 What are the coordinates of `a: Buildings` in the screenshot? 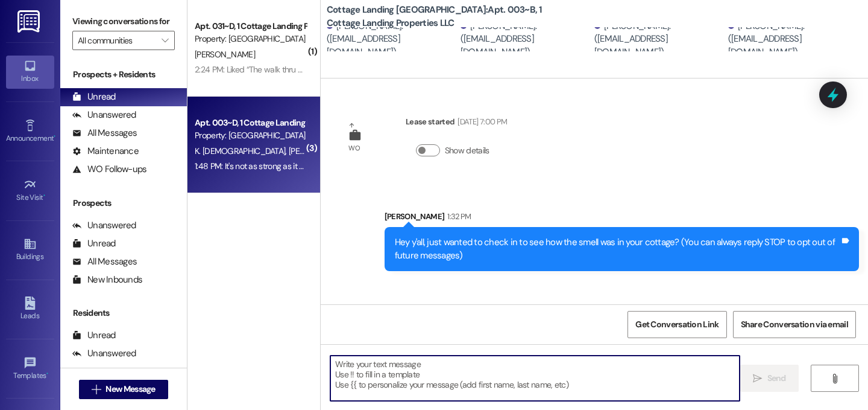 It's located at (30, 250).